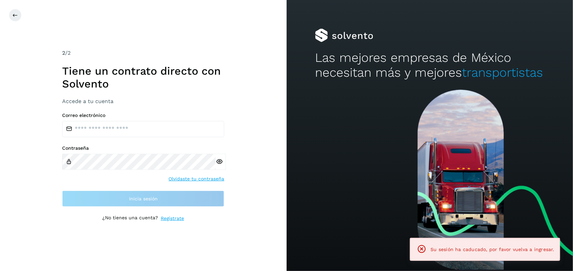  Describe the element at coordinates (196, 179) in the screenshot. I see `a: Olvidaste tu contraseña` at that location.